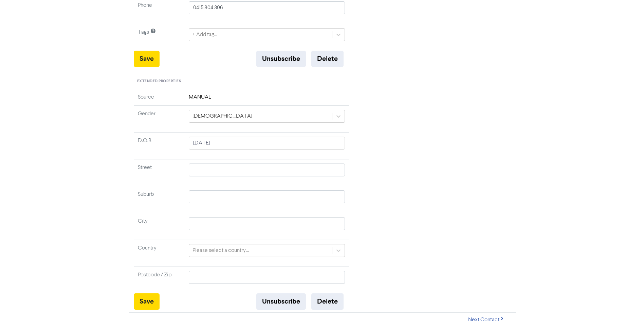  I want to click on td: Source, so click(159, 99).